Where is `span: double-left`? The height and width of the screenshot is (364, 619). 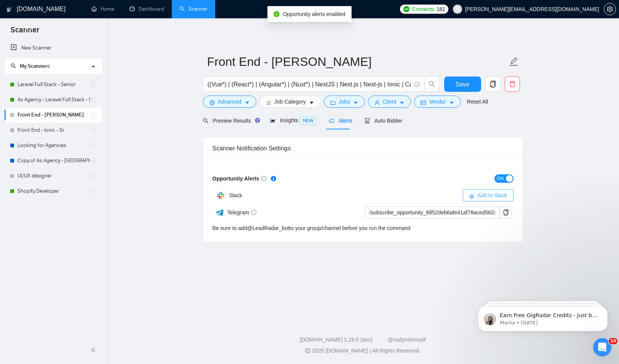
span: double-left is located at coordinates (94, 350).